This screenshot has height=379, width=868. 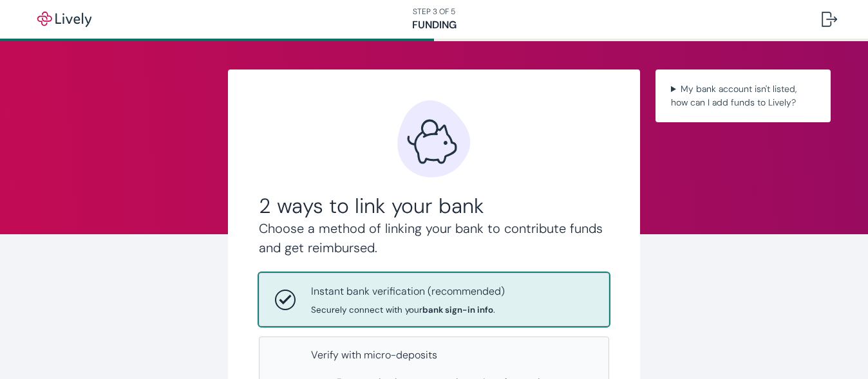 What do you see at coordinates (434, 205) in the screenshot?
I see `h2: 2 ways to link your bank` at bounding box center [434, 205].